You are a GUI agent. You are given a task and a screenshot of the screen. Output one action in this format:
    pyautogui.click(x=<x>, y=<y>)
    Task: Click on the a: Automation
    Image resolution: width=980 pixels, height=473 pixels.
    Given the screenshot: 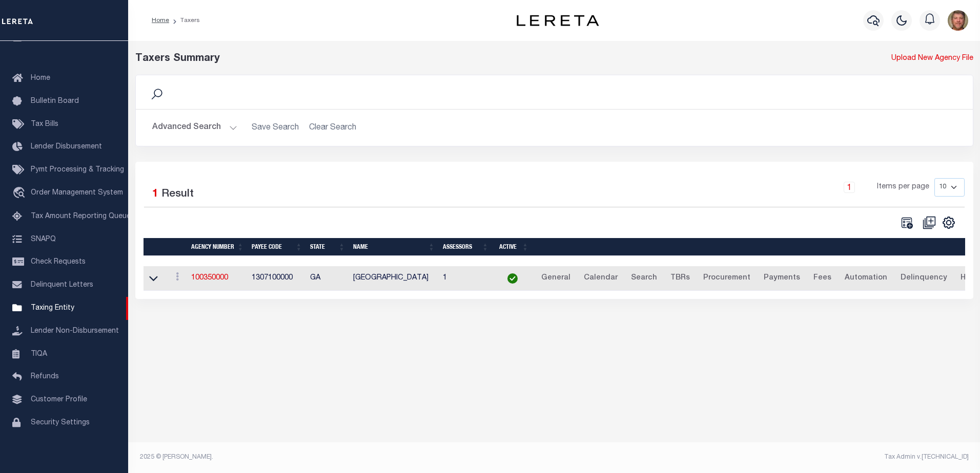 What is the action you would take?
    pyautogui.click(x=866, y=279)
    